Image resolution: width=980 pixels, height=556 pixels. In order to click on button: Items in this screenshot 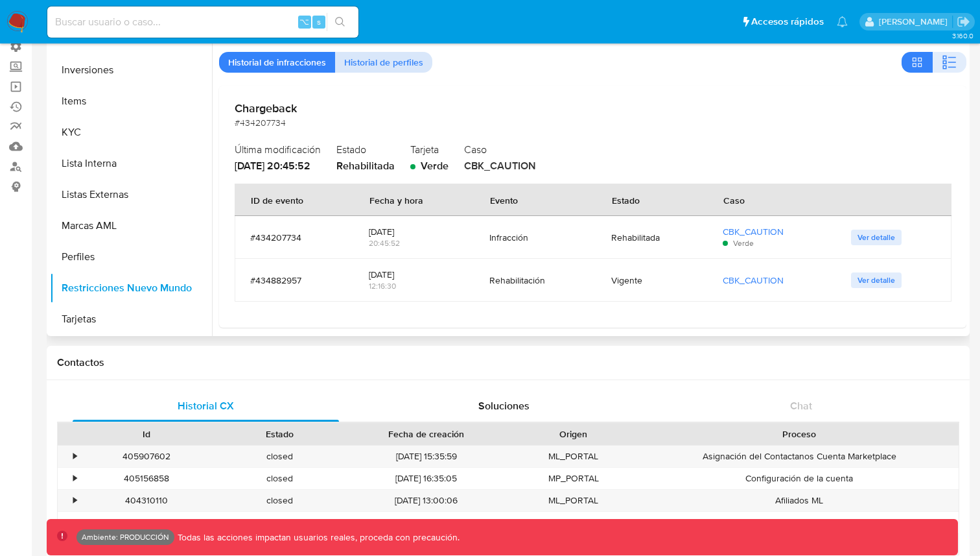, I will do `click(131, 101)`.